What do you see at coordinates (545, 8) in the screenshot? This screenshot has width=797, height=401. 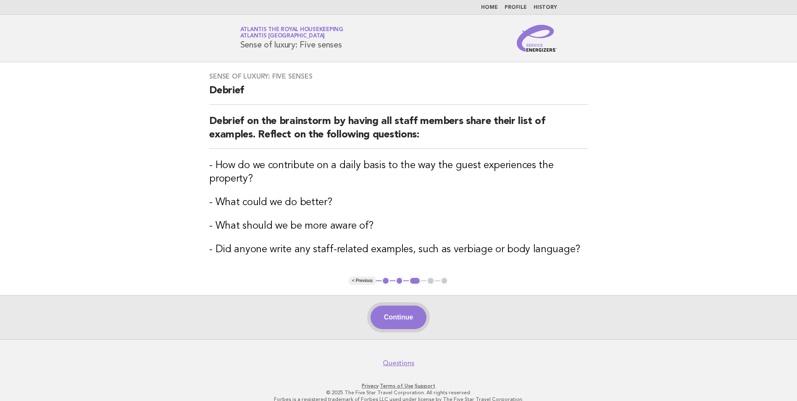 I see `a: History` at bounding box center [545, 8].